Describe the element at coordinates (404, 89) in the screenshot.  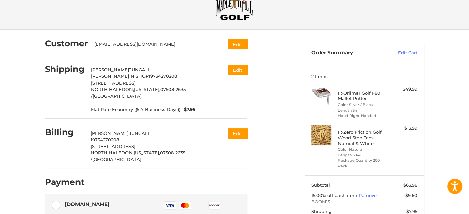
I see `div: $49.99` at that location.